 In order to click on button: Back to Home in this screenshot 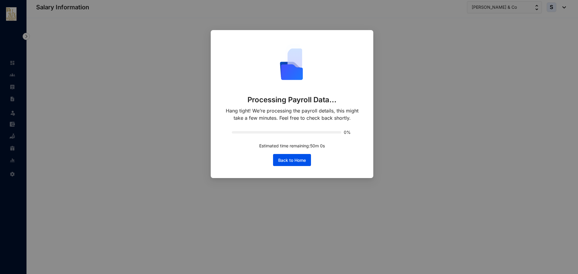, I will do `click(292, 160)`.